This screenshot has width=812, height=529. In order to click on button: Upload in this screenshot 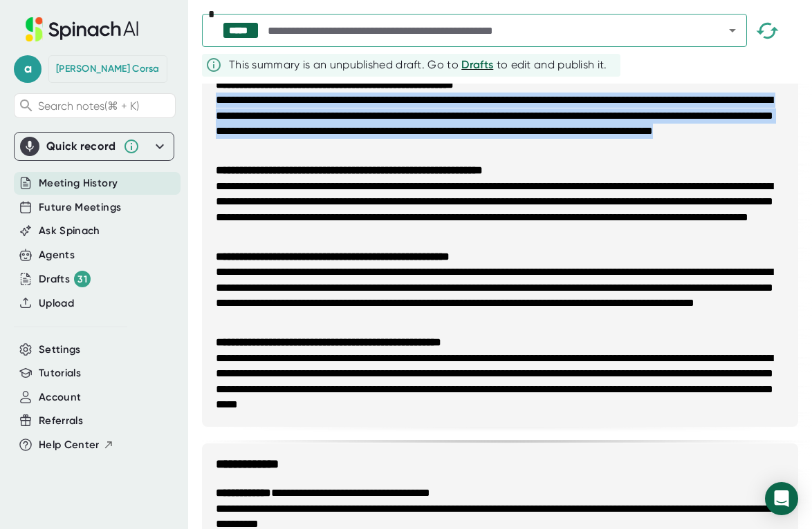, I will do `click(56, 303)`.